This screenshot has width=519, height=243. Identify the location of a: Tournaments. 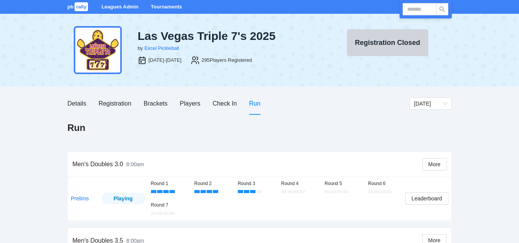
(166, 7).